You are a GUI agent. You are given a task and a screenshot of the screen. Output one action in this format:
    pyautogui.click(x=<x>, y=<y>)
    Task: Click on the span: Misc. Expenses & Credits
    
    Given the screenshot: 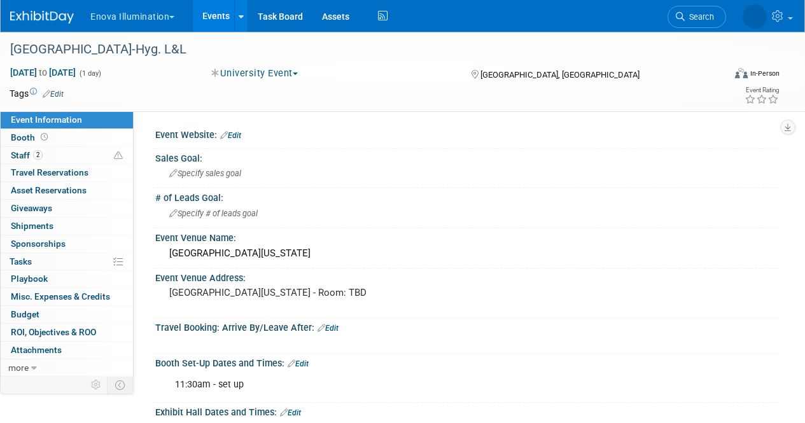 What is the action you would take?
    pyautogui.click(x=60, y=297)
    